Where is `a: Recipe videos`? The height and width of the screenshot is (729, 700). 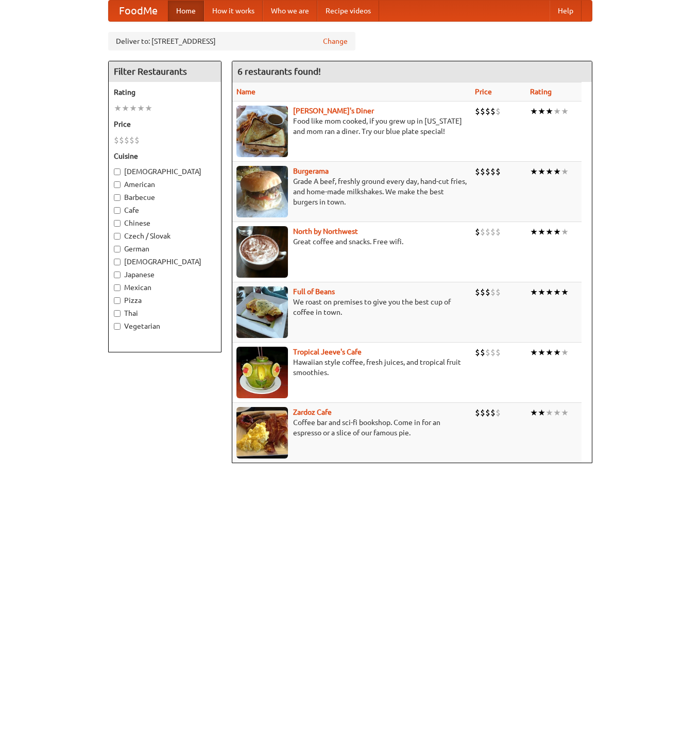 a: Recipe videos is located at coordinates (348, 11).